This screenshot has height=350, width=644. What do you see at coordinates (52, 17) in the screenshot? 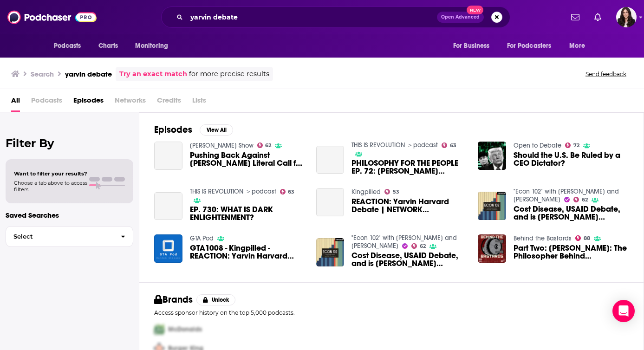
I see `img: Podchaser - Follow, Share and Rate Podcasts` at bounding box center [52, 17].